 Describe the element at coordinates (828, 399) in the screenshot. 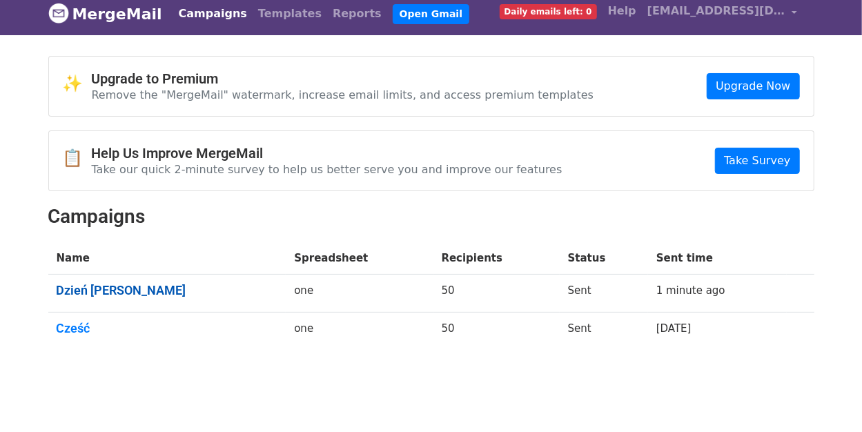

I see `div: Chat-widget` at that location.